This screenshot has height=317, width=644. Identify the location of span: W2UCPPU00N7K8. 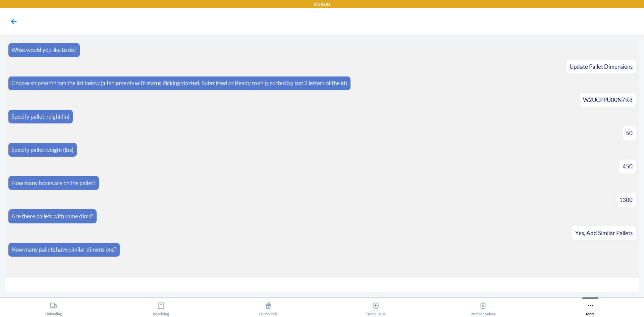
(608, 100).